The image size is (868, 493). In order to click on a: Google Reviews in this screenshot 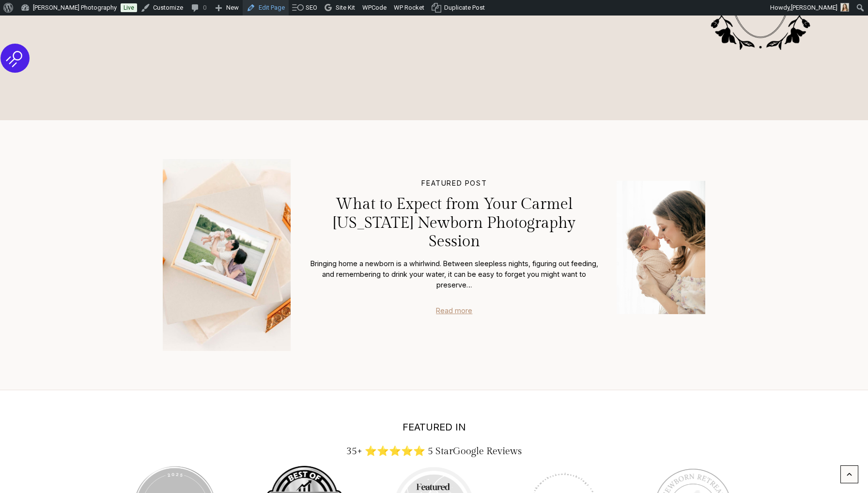, I will do `click(487, 451)`.